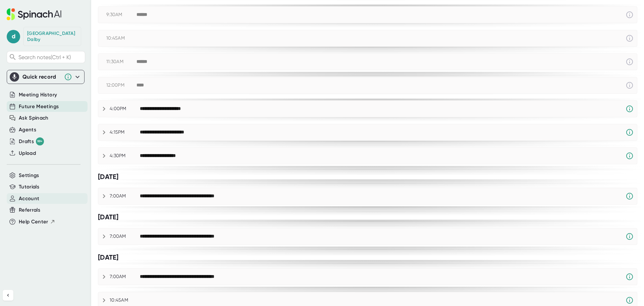 The image size is (644, 306). Describe the element at coordinates (125, 109) in the screenshot. I see `div: 4:00PM` at that location.